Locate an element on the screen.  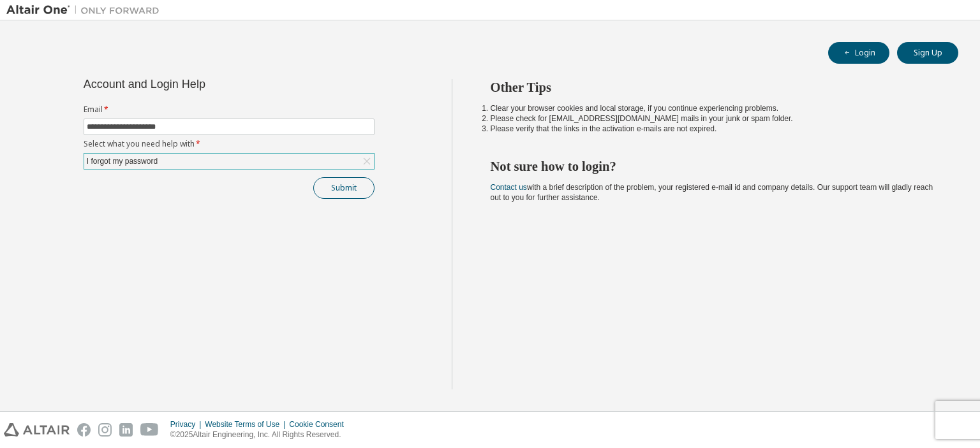
a: Contact us is located at coordinates (508, 187).